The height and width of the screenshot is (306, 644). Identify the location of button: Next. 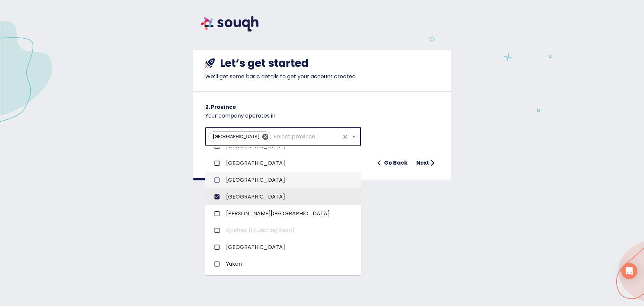
(426, 163).